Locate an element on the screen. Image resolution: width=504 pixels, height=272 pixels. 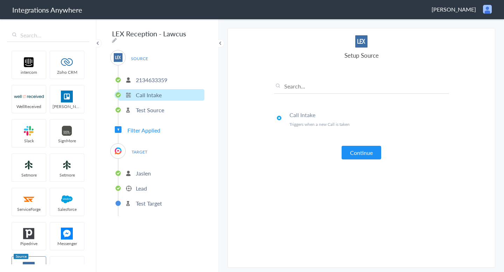
img: salesforce-logo.svg is located at coordinates (67, 199).